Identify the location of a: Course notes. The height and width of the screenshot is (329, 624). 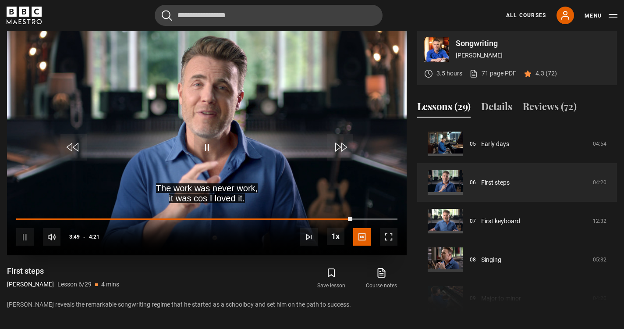
(382, 278).